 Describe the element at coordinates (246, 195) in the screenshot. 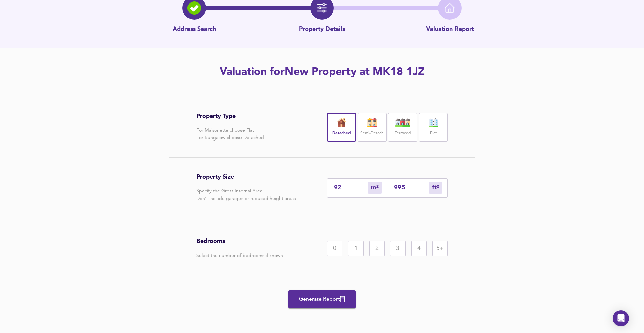

I see `p: Specify the Gross Internal Area Don't include garages or reduced height areas` at that location.